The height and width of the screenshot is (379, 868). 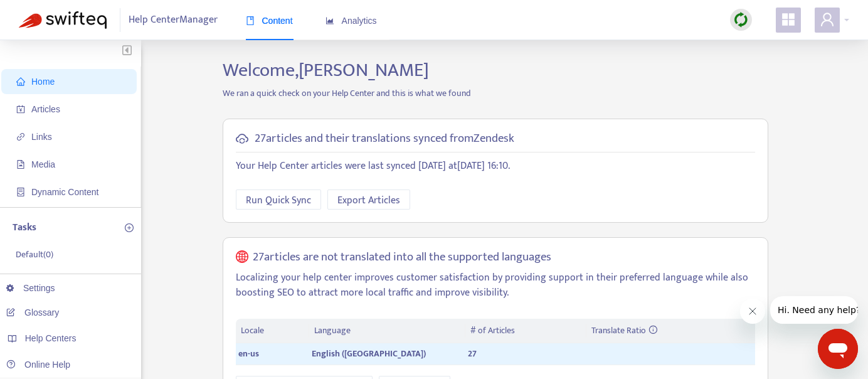 I want to click on span: Run Quick Sync, so click(x=278, y=200).